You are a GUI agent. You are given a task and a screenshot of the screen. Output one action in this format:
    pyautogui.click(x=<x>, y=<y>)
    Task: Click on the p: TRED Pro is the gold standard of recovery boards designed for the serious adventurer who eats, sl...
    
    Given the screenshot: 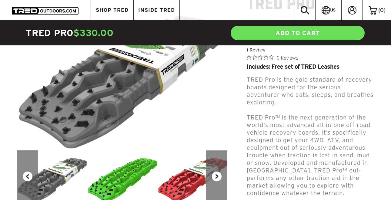 What is the action you would take?
    pyautogui.click(x=310, y=91)
    